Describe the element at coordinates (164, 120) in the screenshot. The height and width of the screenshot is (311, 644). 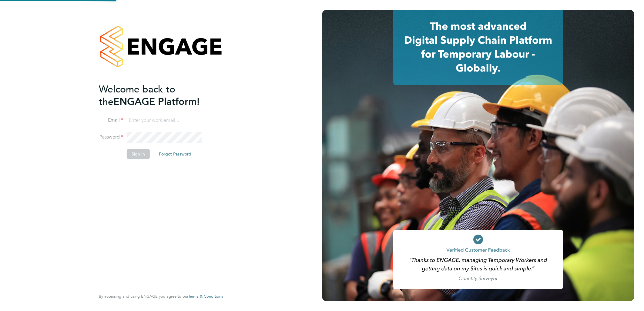
I see `input: Enter your work email...` at that location.